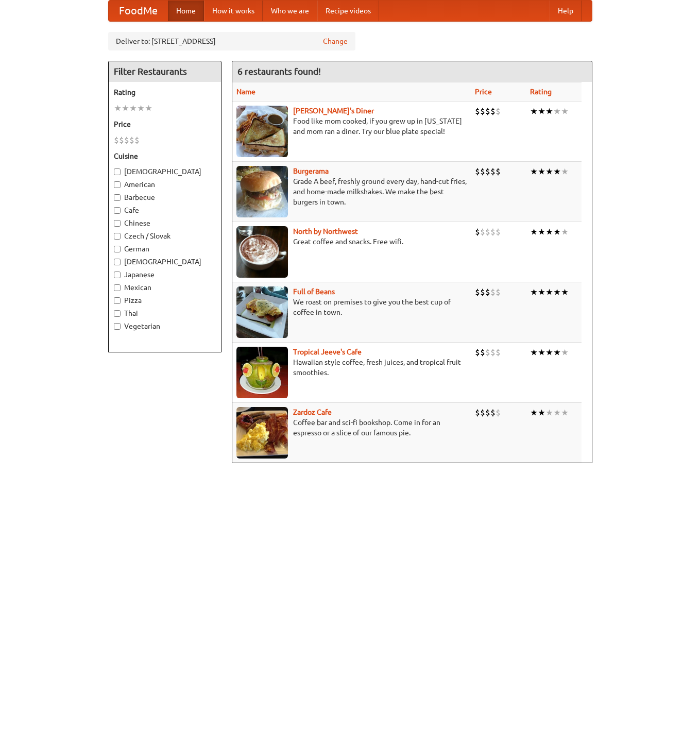 This screenshot has width=700, height=729. What do you see at coordinates (351, 307) in the screenshot?
I see `p: We roast on premises to give you the best cup of coffee in town.` at bounding box center [351, 307].